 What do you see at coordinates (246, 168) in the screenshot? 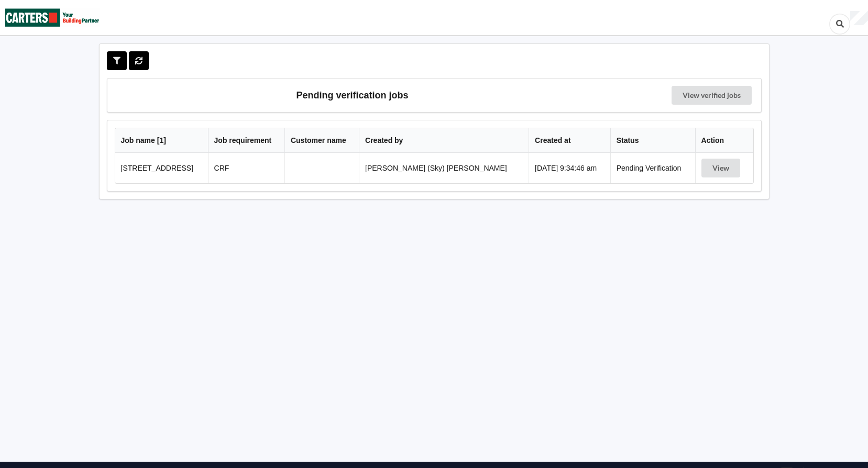
I see `td: CRF` at bounding box center [246, 168].